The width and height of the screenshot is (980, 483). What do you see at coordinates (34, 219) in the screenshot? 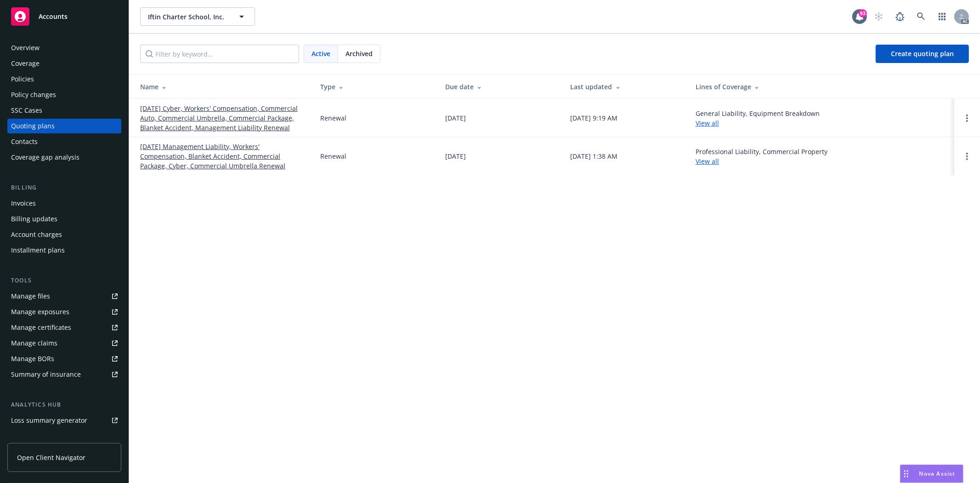
I see `div: Billing updates` at bounding box center [34, 219].